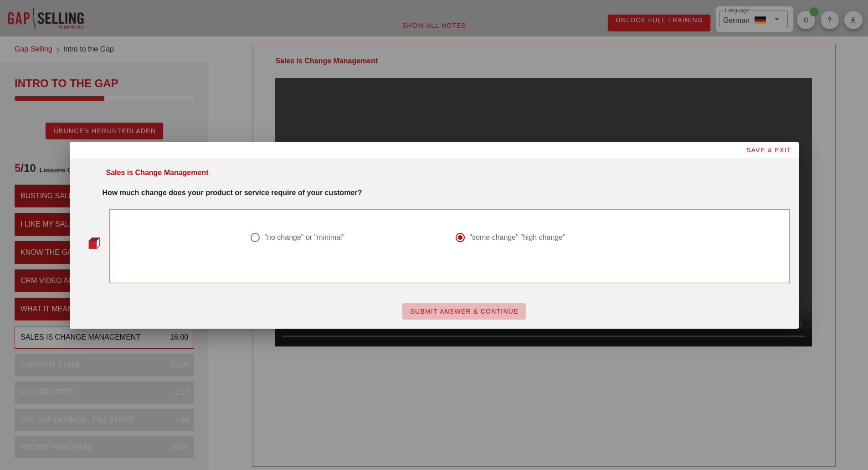  Describe the element at coordinates (94, 243) in the screenshot. I see `img: question-bullet-actve.png` at that location.